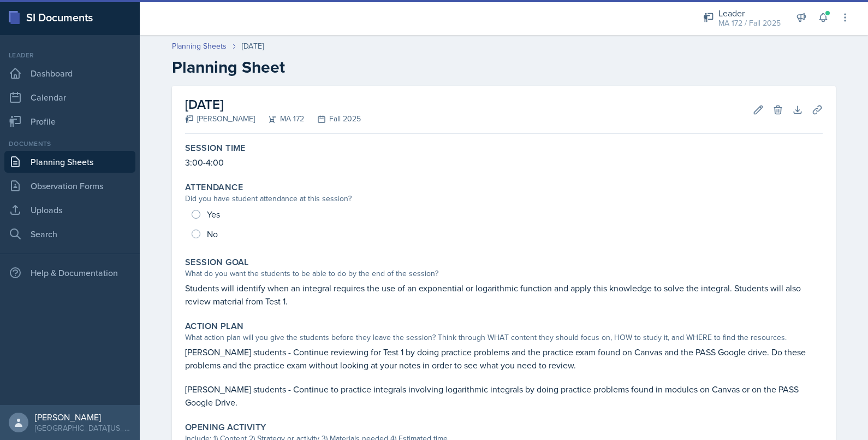  Describe the element at coordinates (70, 186) in the screenshot. I see `a: Observation Forms` at that location.